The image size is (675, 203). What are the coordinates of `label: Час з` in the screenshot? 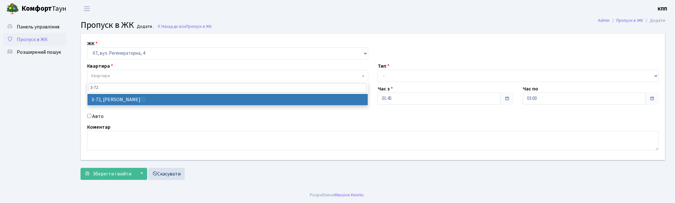 It's located at (386, 89).